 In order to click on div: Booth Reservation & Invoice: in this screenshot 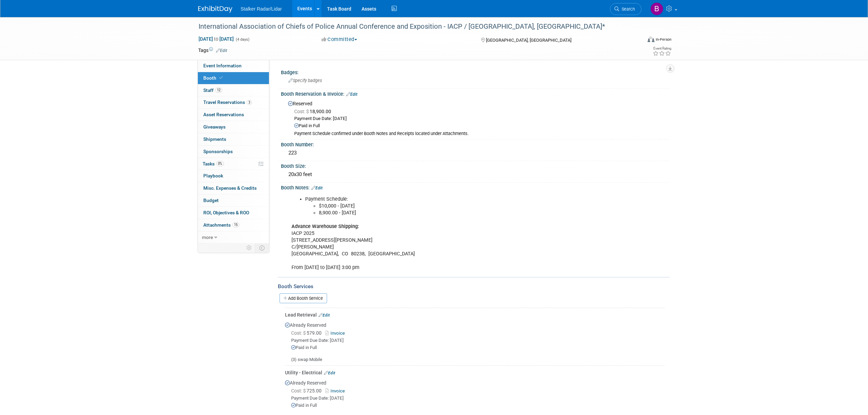, I will do `click(475, 94)`.